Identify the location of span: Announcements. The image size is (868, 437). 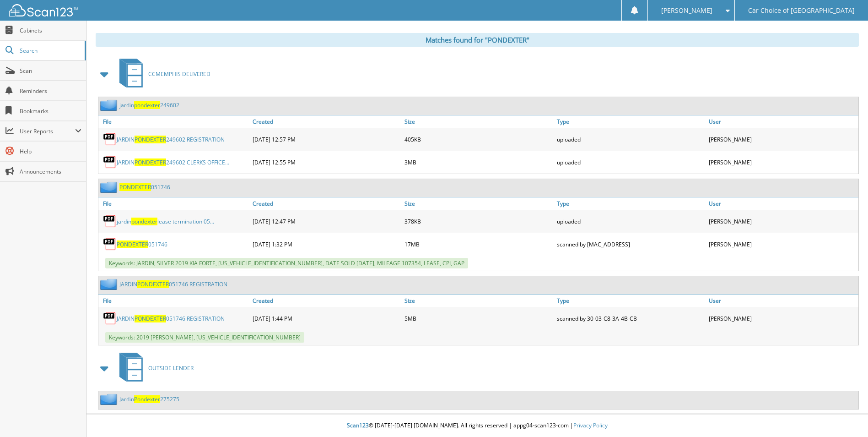
(50, 171).